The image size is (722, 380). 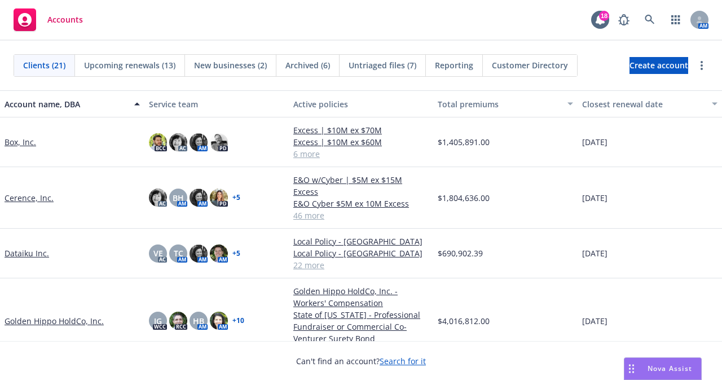 What do you see at coordinates (361, 104) in the screenshot?
I see `div: Active policies` at bounding box center [361, 104].